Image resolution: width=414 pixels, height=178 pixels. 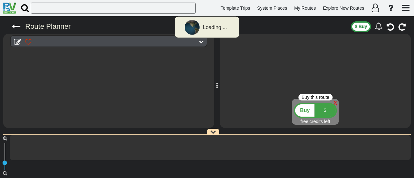 What do you see at coordinates (272, 8) in the screenshot?
I see `a: System Places` at bounding box center [272, 8].